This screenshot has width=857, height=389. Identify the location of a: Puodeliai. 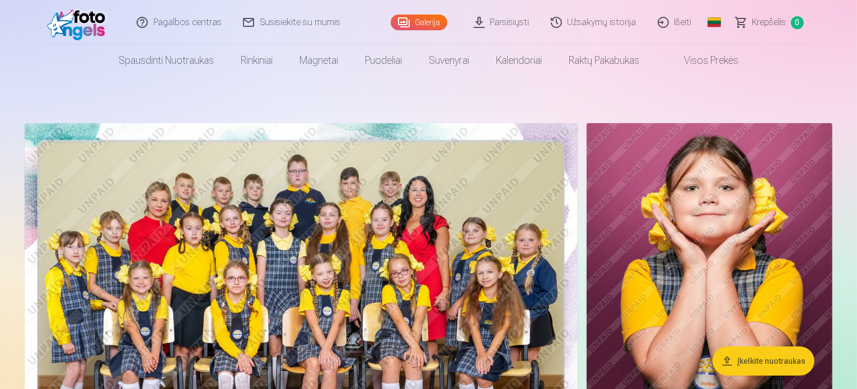
(383, 60).